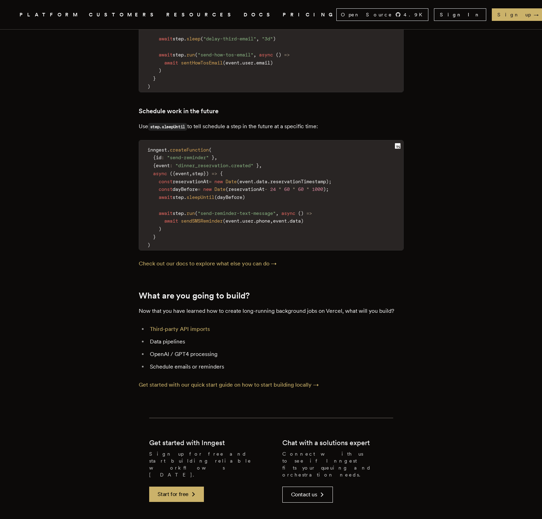 This screenshot has width=542, height=519. Describe the element at coordinates (188, 158) in the screenshot. I see `span: "send-reminder"` at that location.